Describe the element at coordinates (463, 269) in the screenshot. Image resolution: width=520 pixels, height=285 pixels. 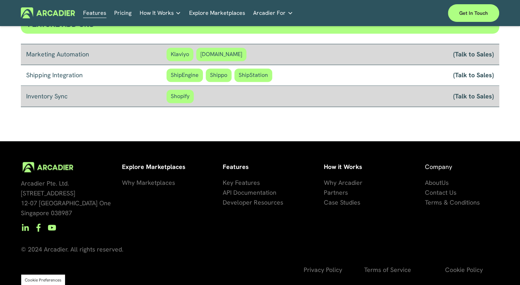
I see `span: Cookie Policy` at that location.